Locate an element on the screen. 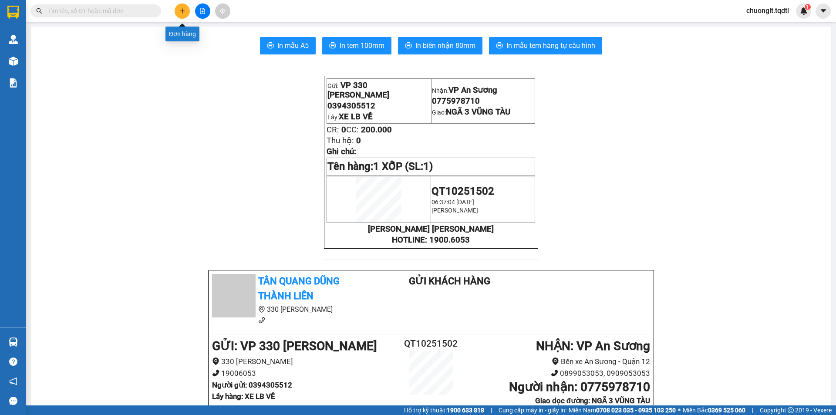  img: solution-icon is located at coordinates (13, 83).